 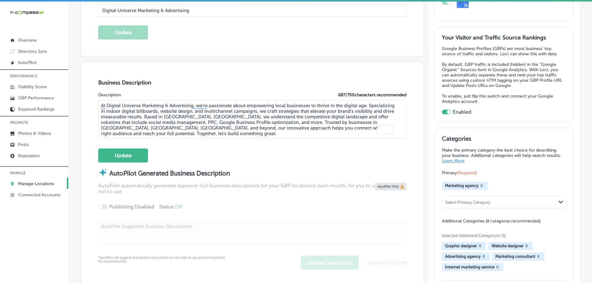 I want to click on span: Graphic designer, so click(x=461, y=246).